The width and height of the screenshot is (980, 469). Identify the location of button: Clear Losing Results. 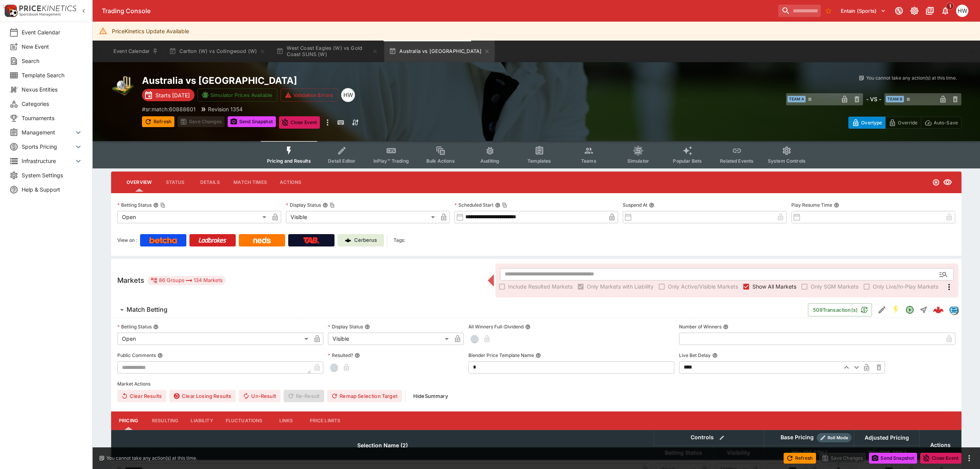
(202, 396).